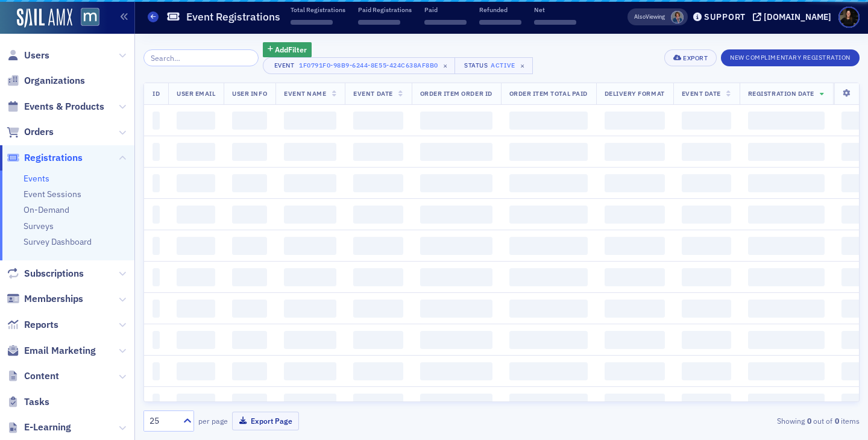  Describe the element at coordinates (156, 94) in the screenshot. I see `span: ID` at that location.